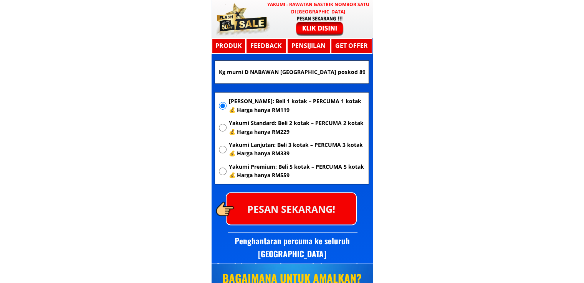  Describe the element at coordinates (292, 72) in the screenshot. I see `input: Alamat` at that location.